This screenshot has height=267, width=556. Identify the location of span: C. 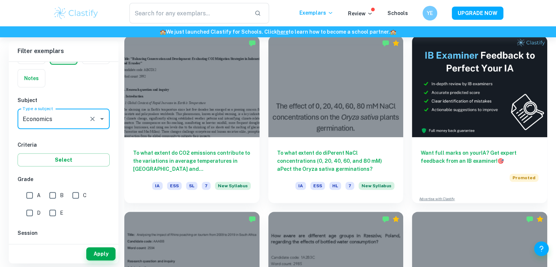
(85, 195).